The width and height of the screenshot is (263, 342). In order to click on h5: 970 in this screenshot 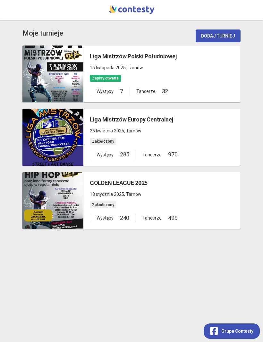, I will do `click(173, 155)`.